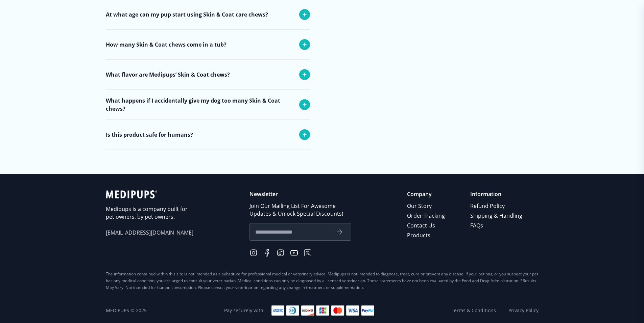 The image size is (644, 323). Describe the element at coordinates (497, 194) in the screenshot. I see `p: Information` at that location.